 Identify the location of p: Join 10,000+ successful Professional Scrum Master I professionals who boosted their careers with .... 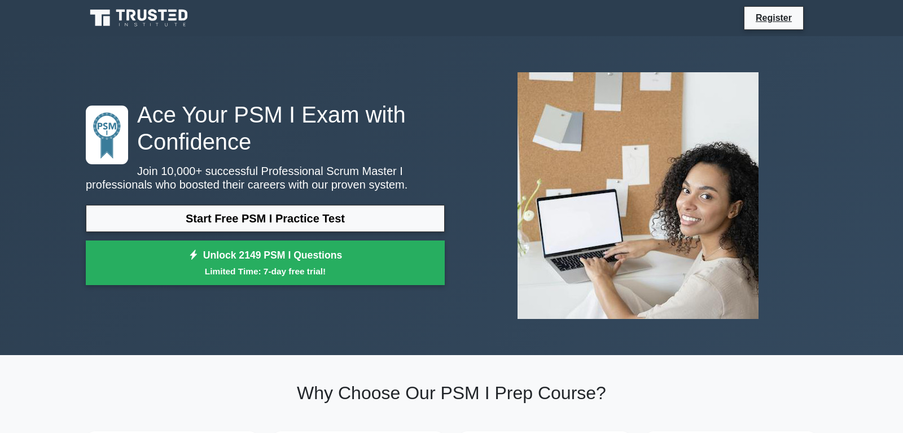
(265, 178).